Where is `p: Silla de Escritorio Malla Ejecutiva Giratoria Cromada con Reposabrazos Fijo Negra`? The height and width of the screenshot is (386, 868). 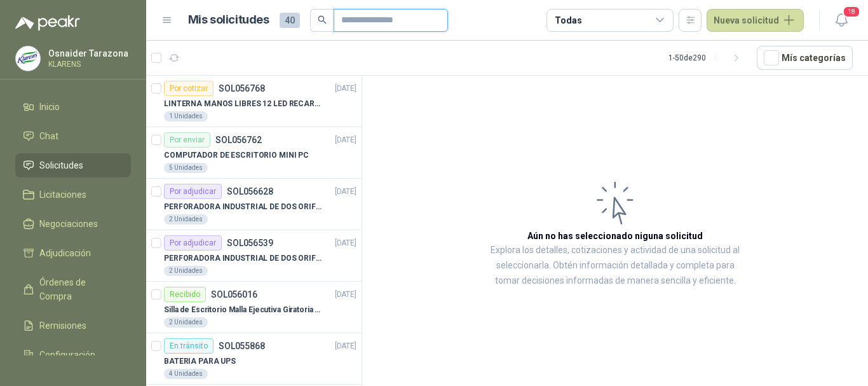
p: Silla de Escritorio Malla Ejecutiva Giratoria Cromada con Reposabrazos Fijo Negra is located at coordinates (243, 309).